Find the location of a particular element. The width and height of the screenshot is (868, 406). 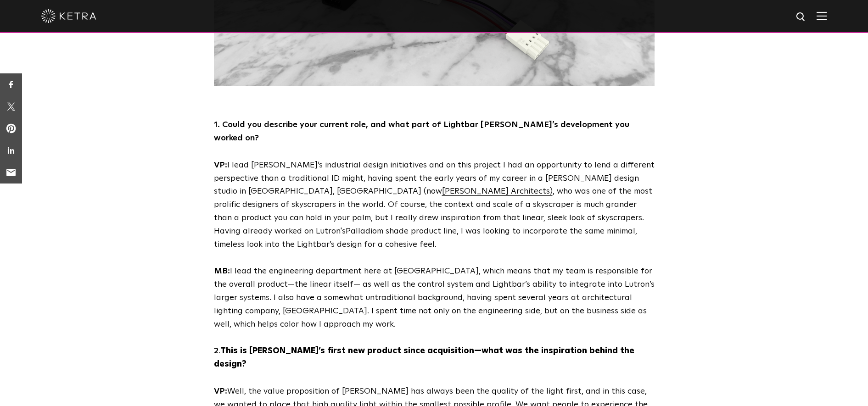

span: MB: is located at coordinates (222, 271).